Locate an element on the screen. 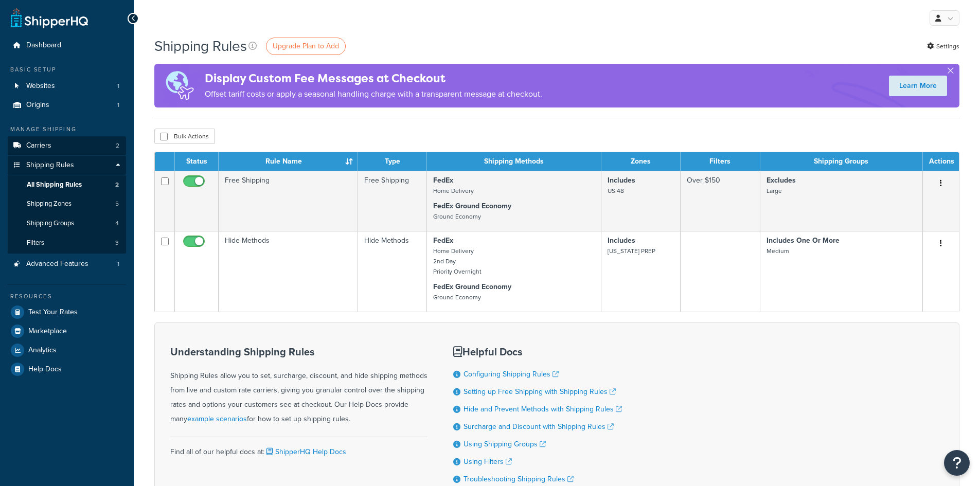 The height and width of the screenshot is (486, 980). a: Shipping Groups 4 is located at coordinates (67, 223).